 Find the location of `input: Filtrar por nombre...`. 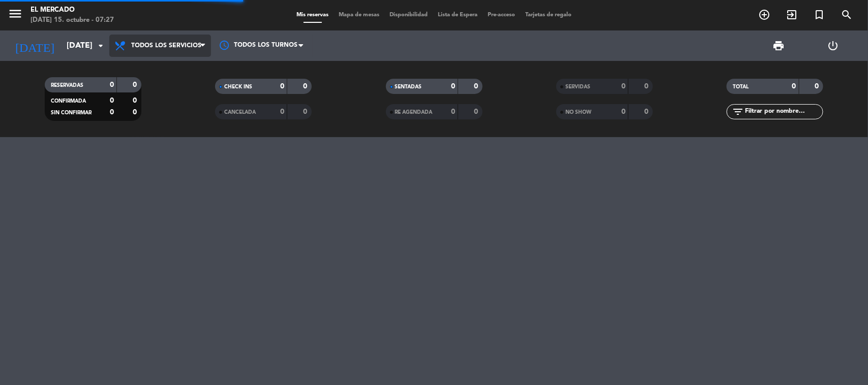

input: Filtrar por nombre... is located at coordinates (783, 112).